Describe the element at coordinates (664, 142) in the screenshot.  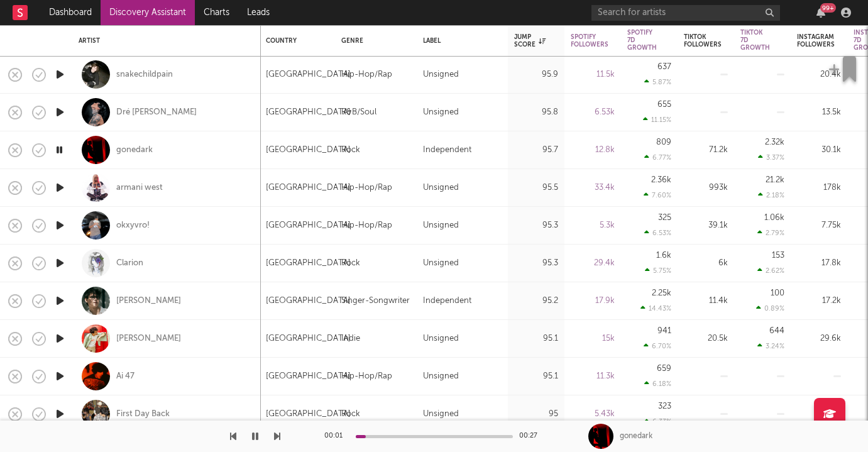
I see `div: 809` at that location.